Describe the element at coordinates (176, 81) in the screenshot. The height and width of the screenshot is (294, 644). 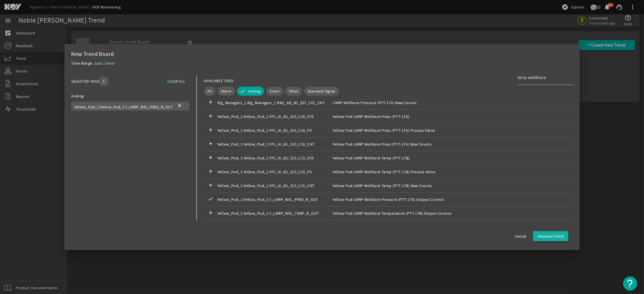
I see `button: CLEAR ALL` at that location.